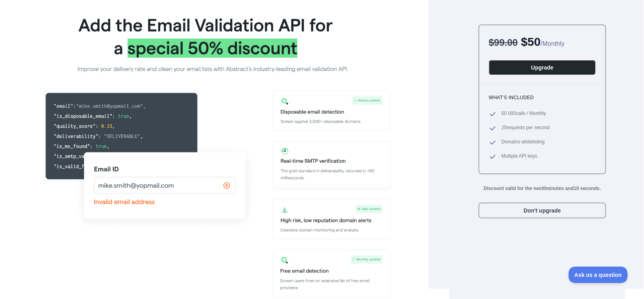 Image resolution: width=644 pixels, height=299 pixels. I want to click on h3: What's included, so click(542, 97).